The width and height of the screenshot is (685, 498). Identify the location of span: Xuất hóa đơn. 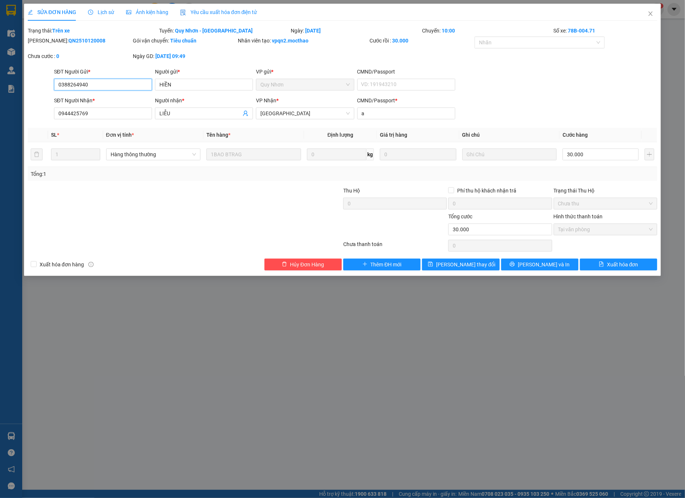
(622, 265).